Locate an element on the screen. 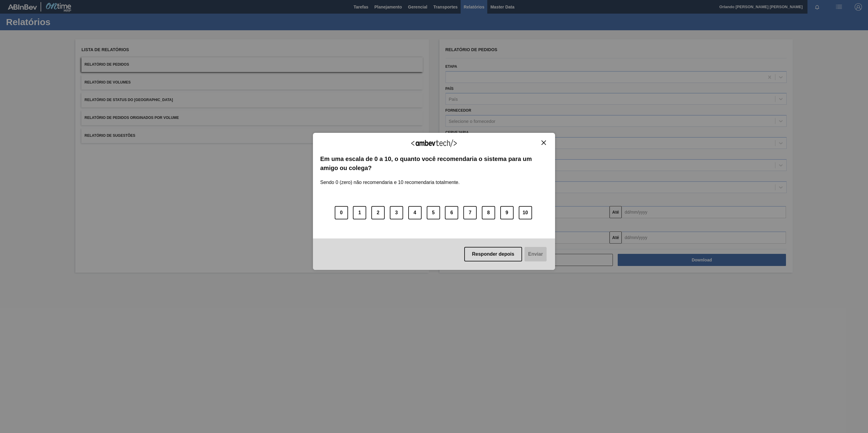 The image size is (868, 433). button: 4 is located at coordinates (415, 213).